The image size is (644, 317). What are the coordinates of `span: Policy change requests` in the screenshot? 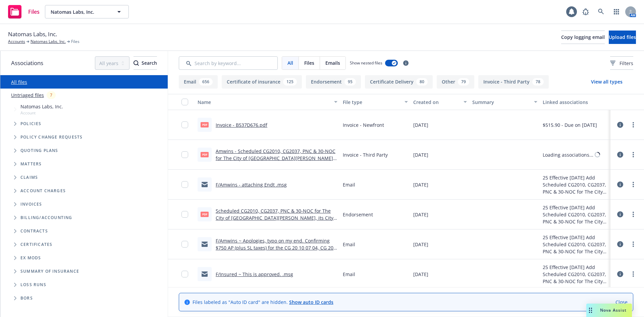 It's located at (51, 138).